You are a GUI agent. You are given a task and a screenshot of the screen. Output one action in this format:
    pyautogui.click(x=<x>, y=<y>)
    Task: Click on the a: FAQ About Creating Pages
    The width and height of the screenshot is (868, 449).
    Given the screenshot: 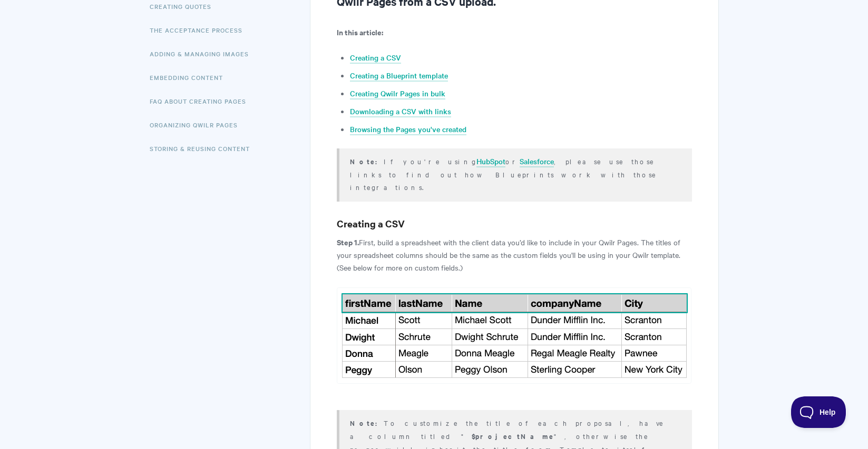 What is the action you would take?
    pyautogui.click(x=202, y=101)
    